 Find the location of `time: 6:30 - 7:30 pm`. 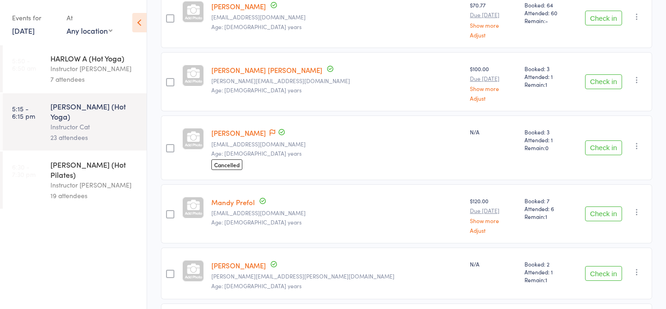

time: 6:30 - 7:30 pm is located at coordinates (24, 171).